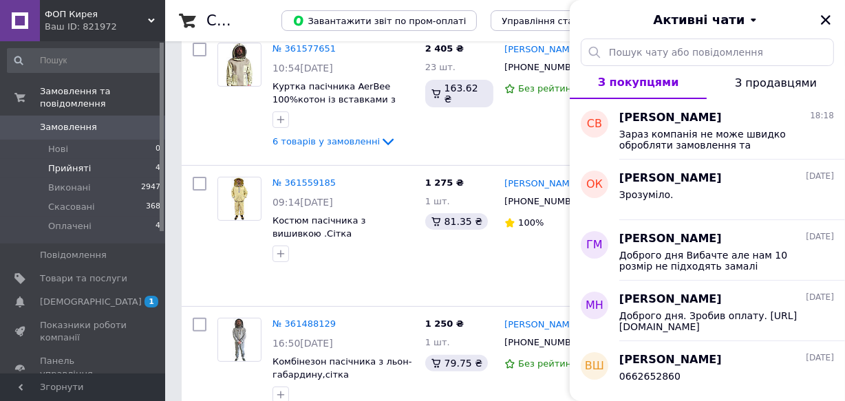  What do you see at coordinates (444, 323) in the screenshot?
I see `span: 1 250 ₴` at bounding box center [444, 323].